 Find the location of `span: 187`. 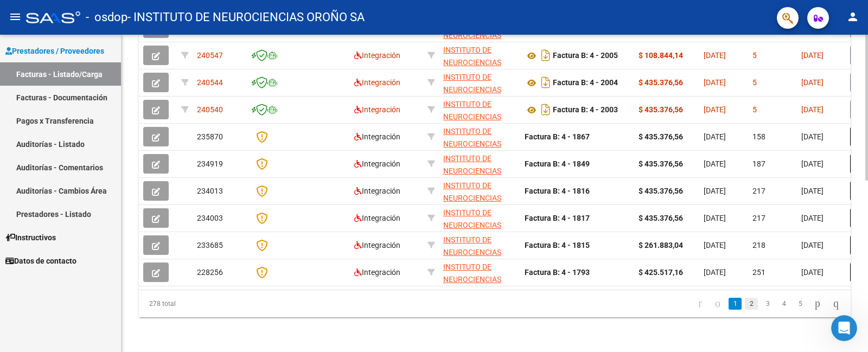

span: 187 is located at coordinates (759, 164).